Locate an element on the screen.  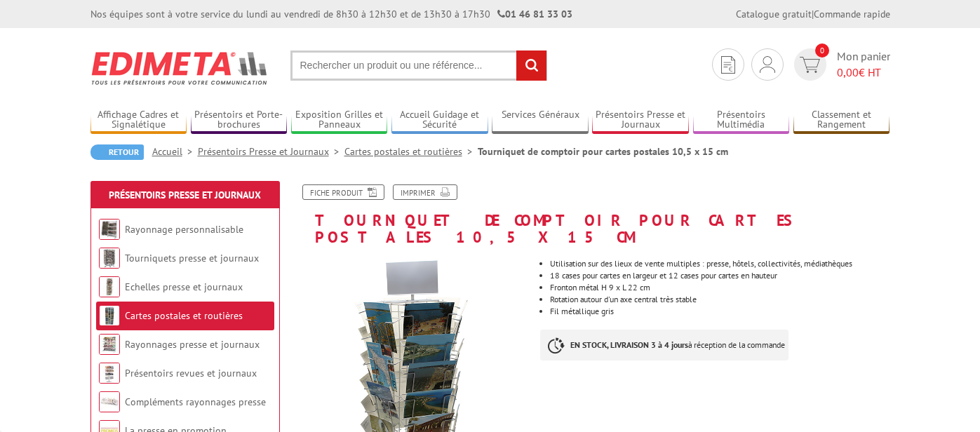
img: Cartes postales et routières is located at coordinates (110, 316).